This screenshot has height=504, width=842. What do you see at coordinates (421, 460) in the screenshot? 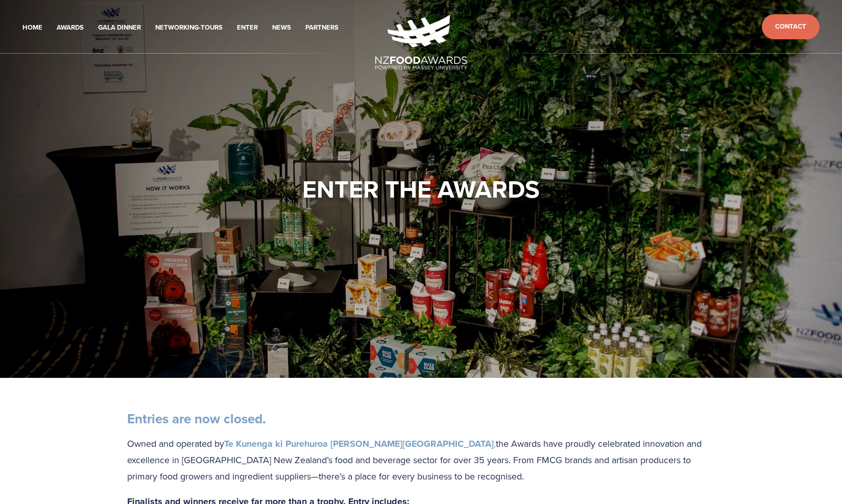
I see `p: Owned and operated by the Awards have proudly celebrated innovation and excellence in [GEOGRAPHIC...` at bounding box center [421, 460].